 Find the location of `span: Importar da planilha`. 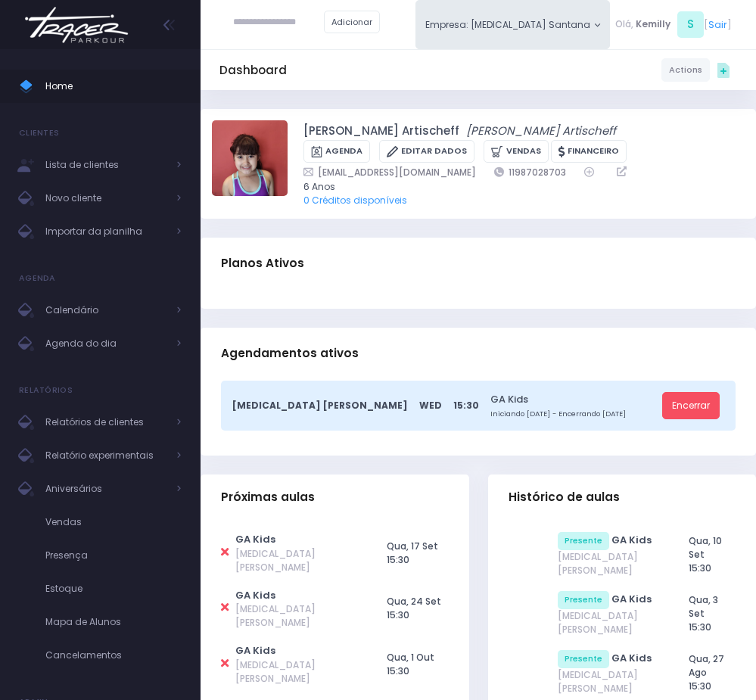

span: Importar da planilha is located at coordinates (106, 232).